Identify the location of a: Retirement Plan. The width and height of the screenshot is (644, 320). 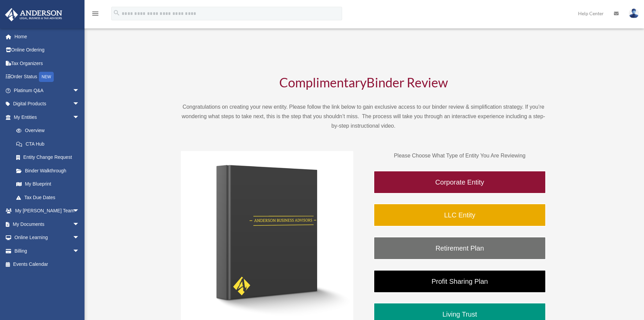
(460, 248).